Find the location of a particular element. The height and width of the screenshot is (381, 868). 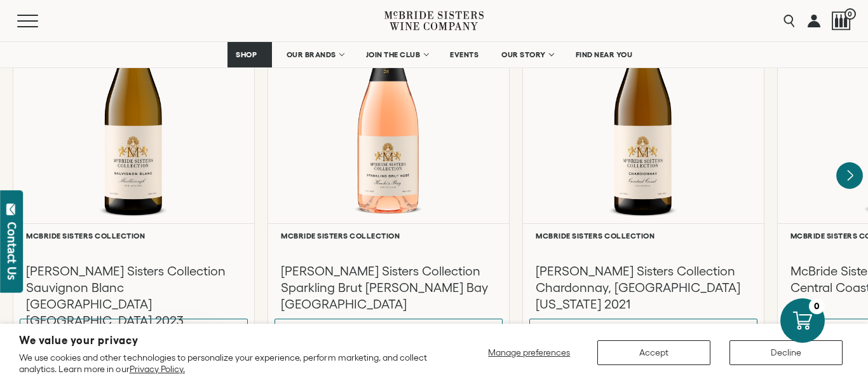

div: Contact Us is located at coordinates (12, 251).